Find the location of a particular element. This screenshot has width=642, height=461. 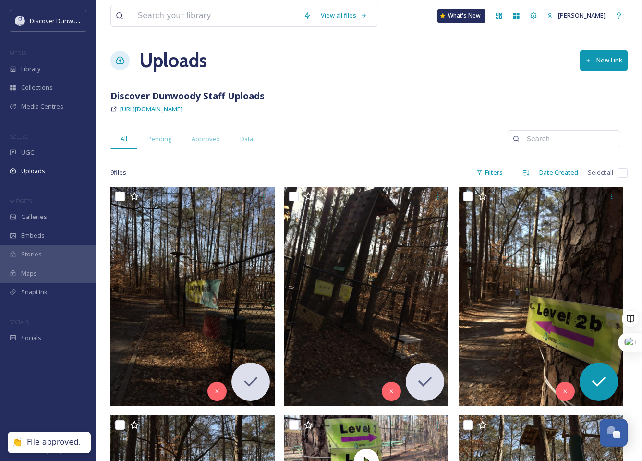

span: COLLECT is located at coordinates (20, 136).